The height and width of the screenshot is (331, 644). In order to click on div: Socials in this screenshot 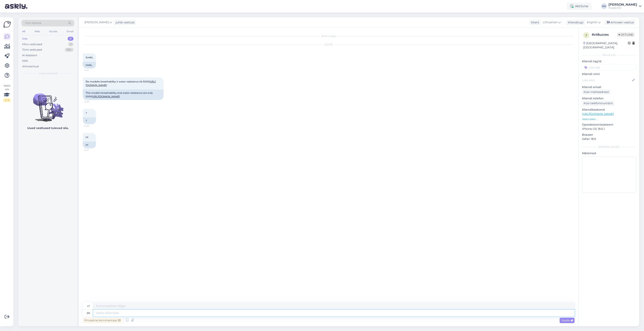, I will do `click(53, 31)`.